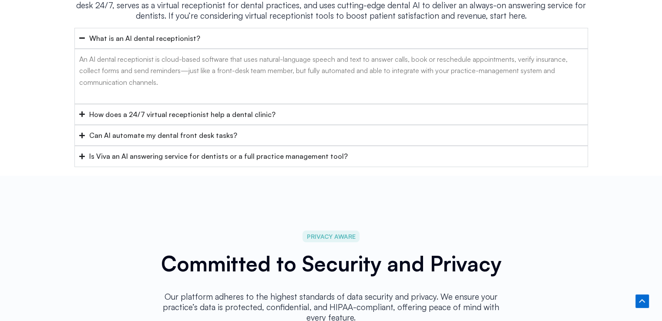 This screenshot has width=662, height=321. What do you see at coordinates (331, 97) in the screenshot?
I see `div: Accordion. Open links with Enter or Space, close with Escape, and navigate with Arrow Keys` at bounding box center [331, 97].